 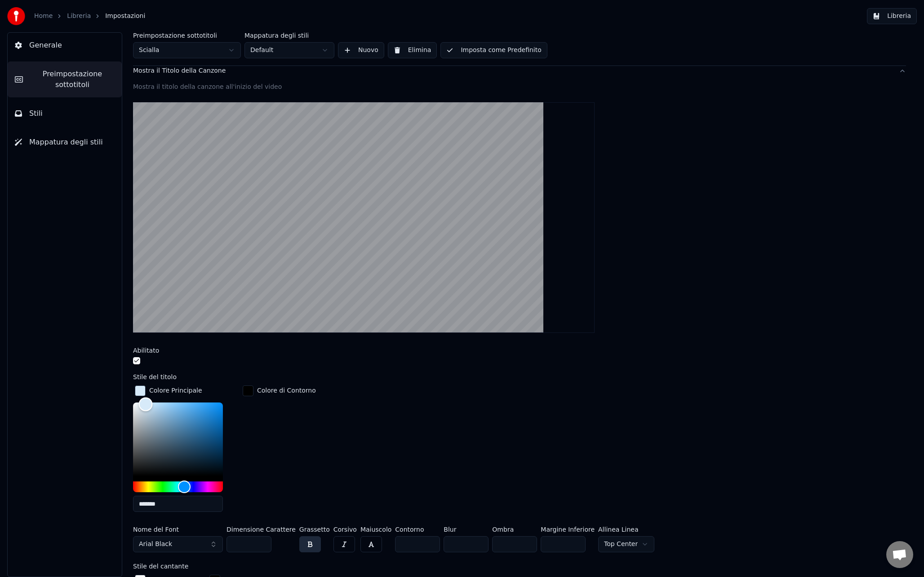 What do you see at coordinates (625, 530) in the screenshot?
I see `label: Allinea Linea` at bounding box center [625, 530].